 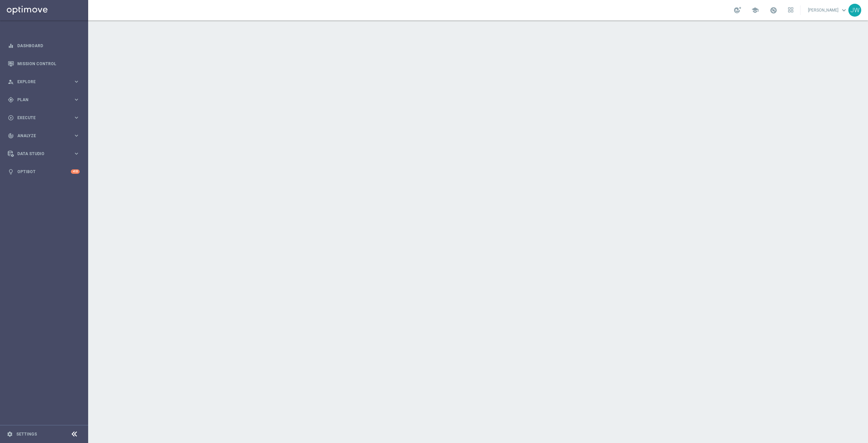 What do you see at coordinates (44, 100) in the screenshot?
I see `div: gps_fixed Plan keyboard_arrow_right` at bounding box center [44, 100].